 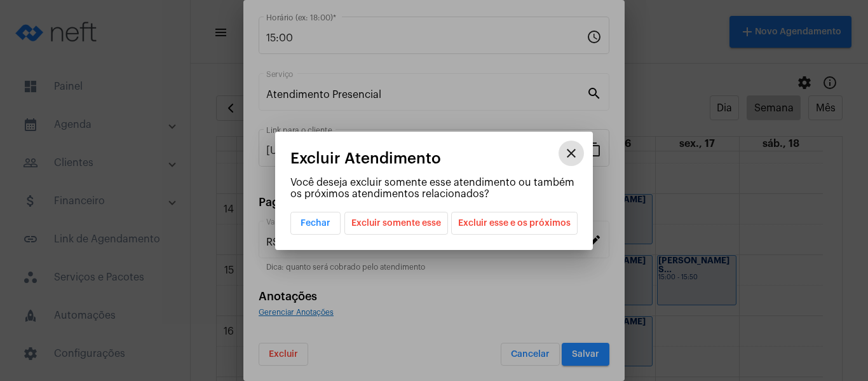 I want to click on span: Excluir somente esse, so click(x=396, y=223).